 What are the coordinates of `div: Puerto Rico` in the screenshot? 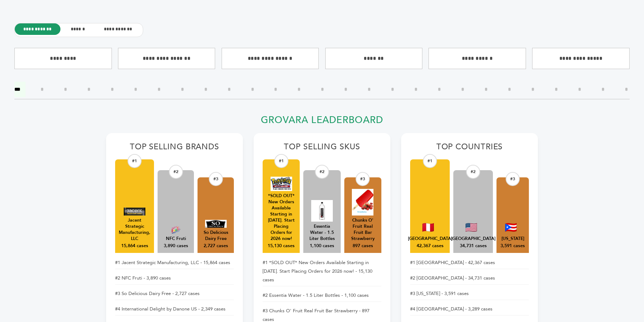 It's located at (513, 238).